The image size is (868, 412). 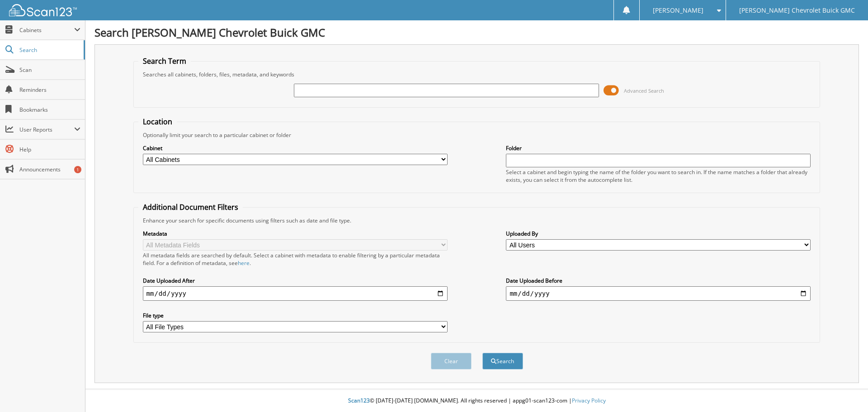 I want to click on label: Date Uploaded After, so click(x=295, y=281).